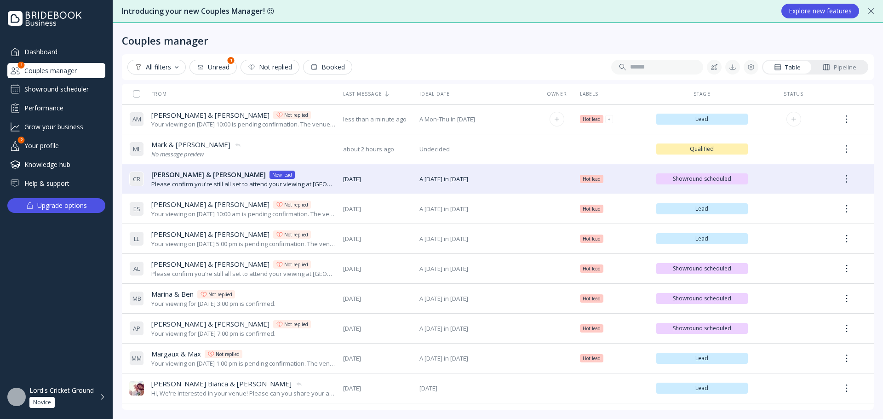 This screenshot has height=419, width=883. What do you see at coordinates (56, 126) in the screenshot?
I see `div: Grow your business` at bounding box center [56, 126].